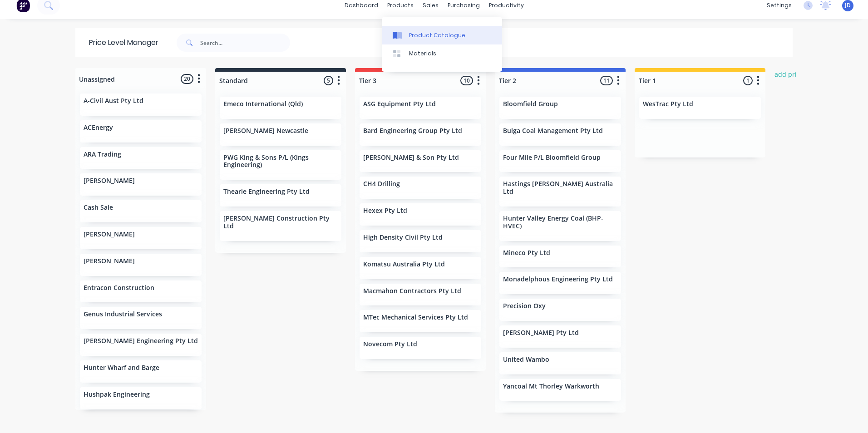 The height and width of the screenshot is (433, 868). Describe the element at coordinates (413, 131) in the screenshot. I see `p: Bard Engineering Group Pty Ltd` at that location.